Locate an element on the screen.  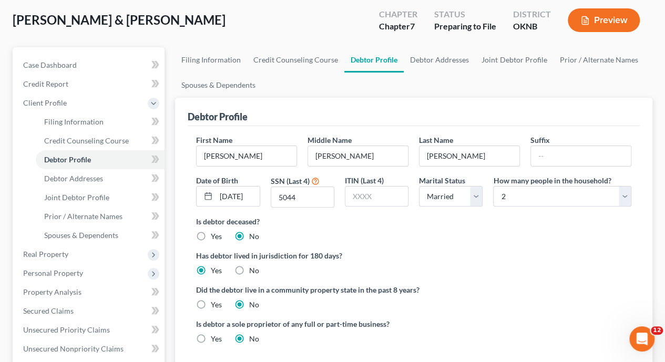
span: 12 is located at coordinates (657, 331).